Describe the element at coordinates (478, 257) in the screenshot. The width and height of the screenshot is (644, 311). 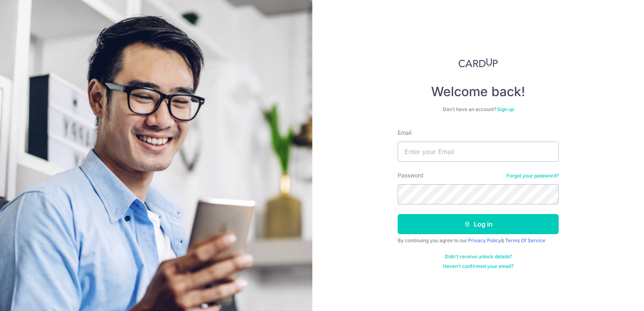
I see `a: Didn't receive unlock details?` at that location.